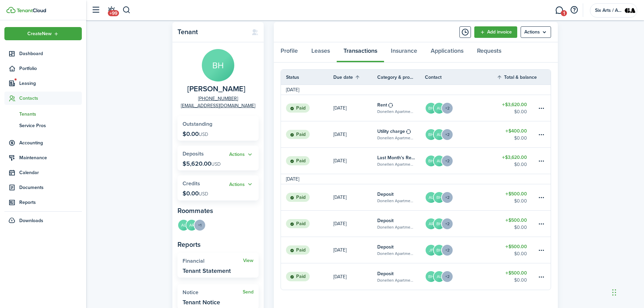 The width and height of the screenshot is (644, 308). I want to click on p: $5,620.00, so click(201, 164).